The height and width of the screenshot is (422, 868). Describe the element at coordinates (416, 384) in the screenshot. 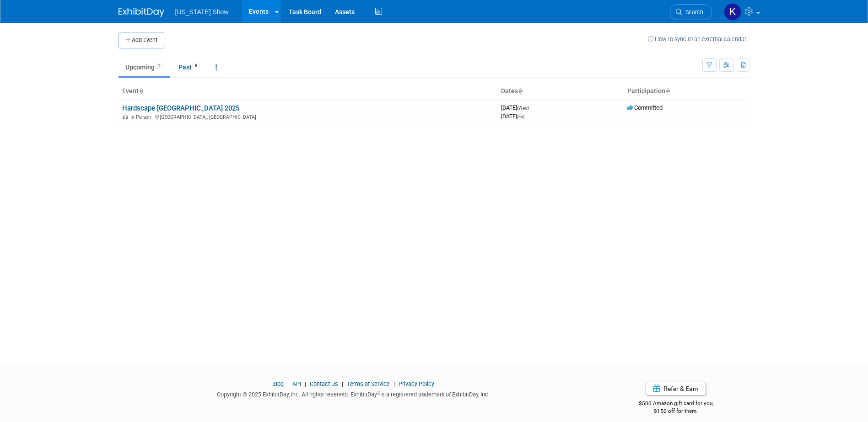

I see `a: Privacy Policy` at that location.